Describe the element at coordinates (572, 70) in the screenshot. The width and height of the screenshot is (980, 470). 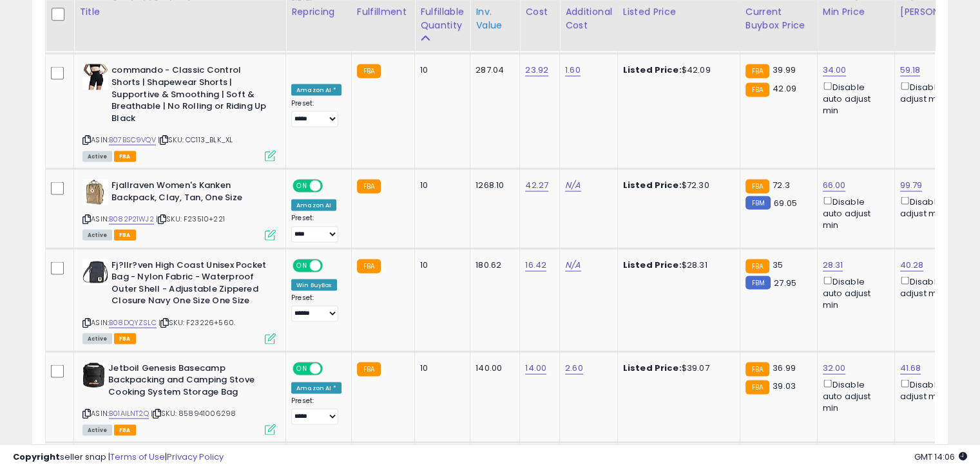
I see `a: 1.60` at that location.